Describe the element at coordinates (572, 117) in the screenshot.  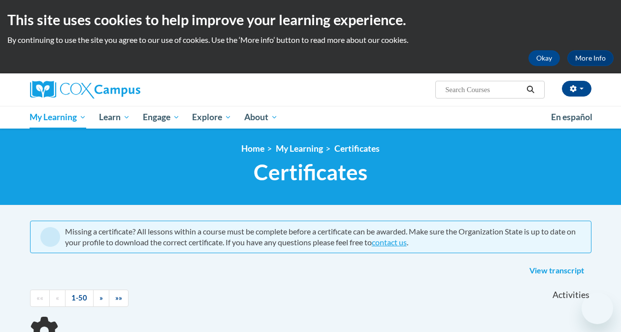
I see `a: En español` at that location.